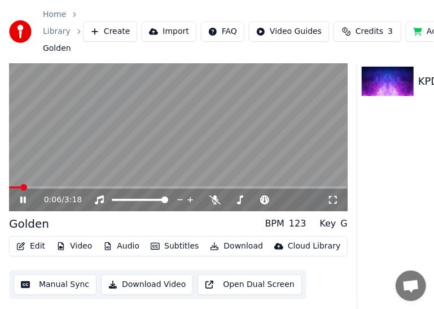  What do you see at coordinates (411, 286) in the screenshot?
I see `a: Open chat` at bounding box center [411, 286].